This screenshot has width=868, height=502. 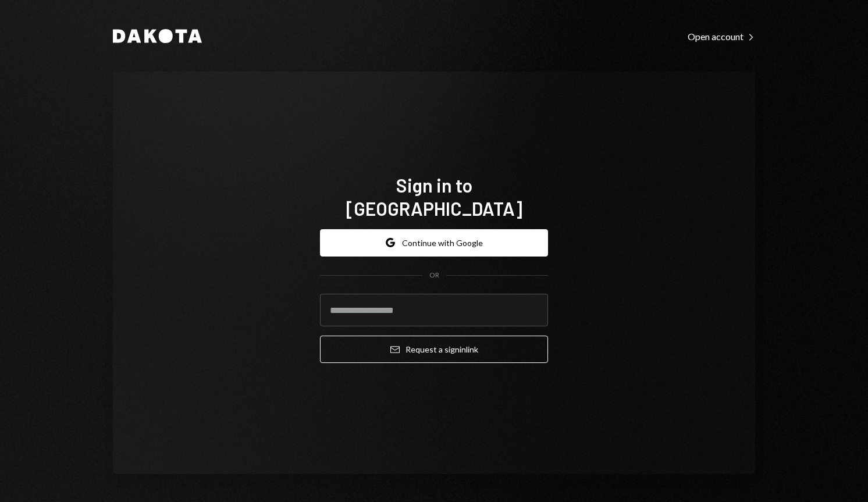 What do you see at coordinates (722, 36) in the screenshot?
I see `a: Open account` at bounding box center [722, 36].